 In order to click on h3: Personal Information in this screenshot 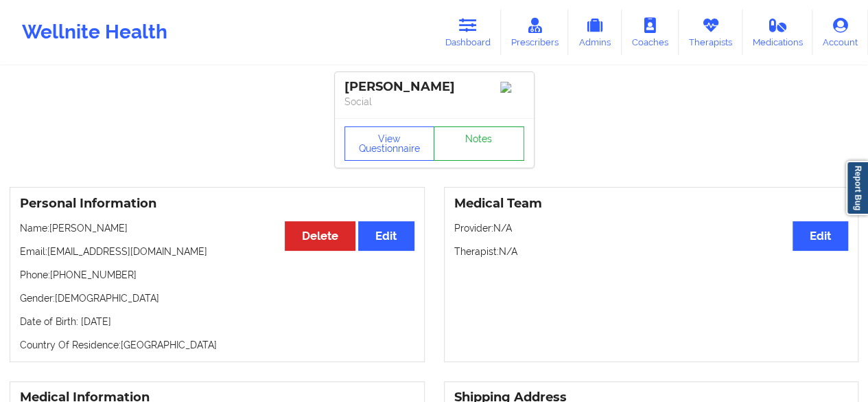, I will do `click(217, 203)`.